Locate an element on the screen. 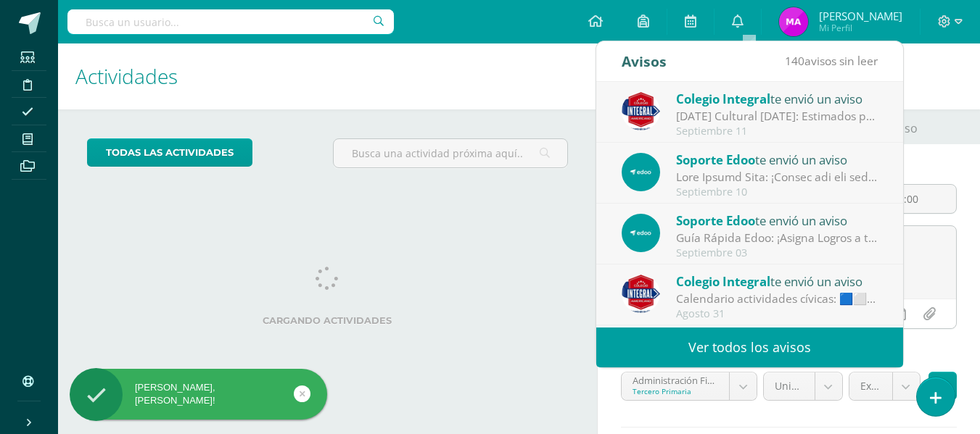 This screenshot has width=980, height=434. a: Unidad 4 is located at coordinates (803, 387).